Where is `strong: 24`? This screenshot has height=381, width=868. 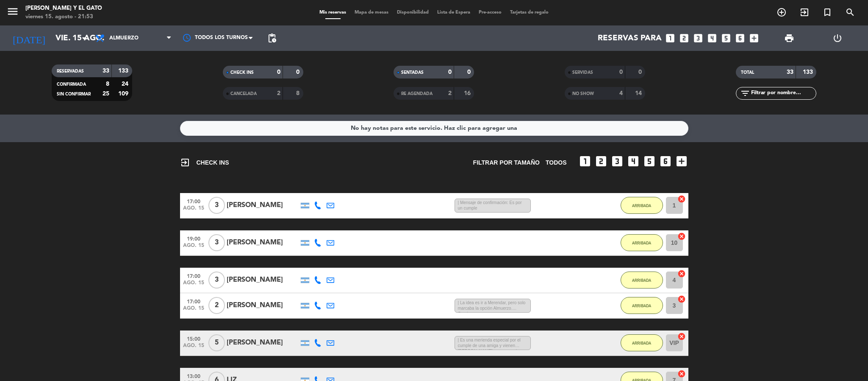 strong: 24 is located at coordinates (126, 84).